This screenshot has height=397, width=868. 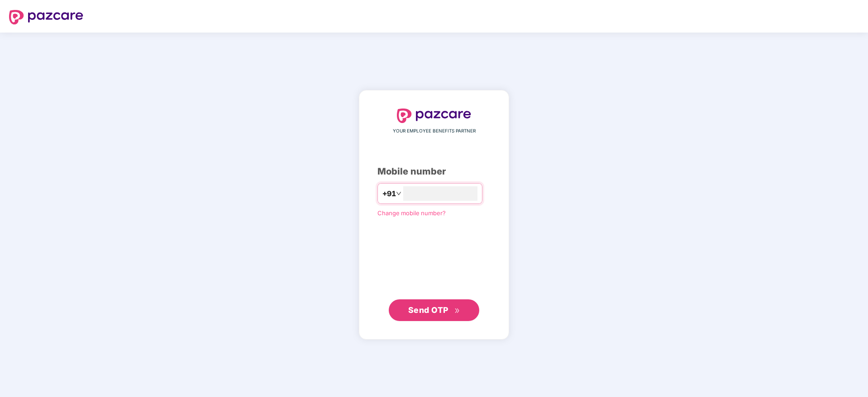 I want to click on span: Send OTP, so click(x=428, y=310).